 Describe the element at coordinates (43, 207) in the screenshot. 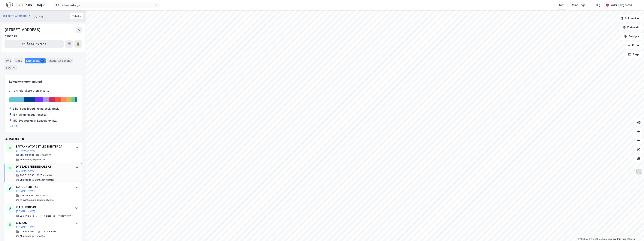

I see `div: INTELLI SØR AS` at that location.